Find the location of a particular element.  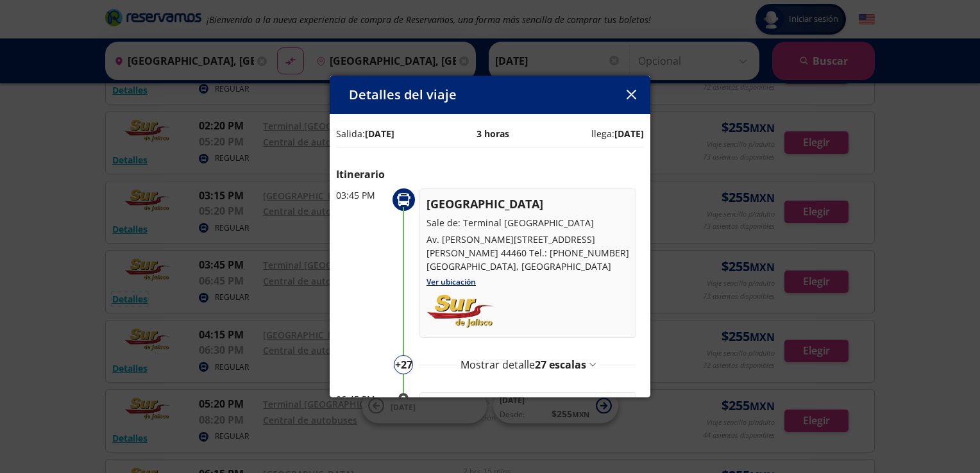

p: Itinerario is located at coordinates (490, 174).